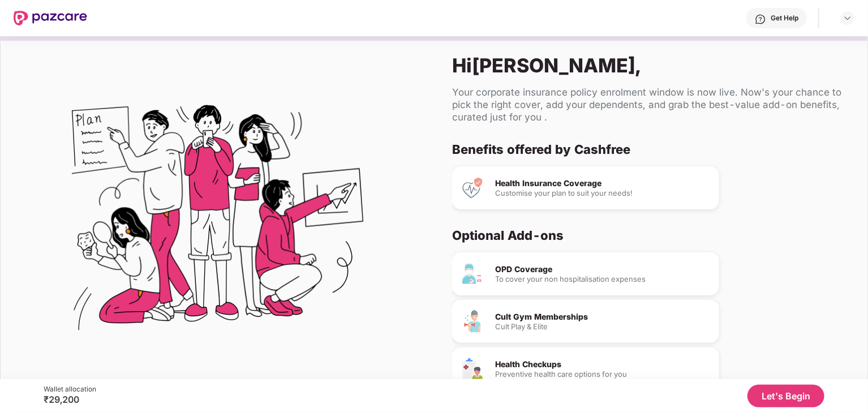 The height and width of the screenshot is (413, 868). Describe the element at coordinates (473, 322) in the screenshot. I see `img: Cult Gym Memberships` at that location.